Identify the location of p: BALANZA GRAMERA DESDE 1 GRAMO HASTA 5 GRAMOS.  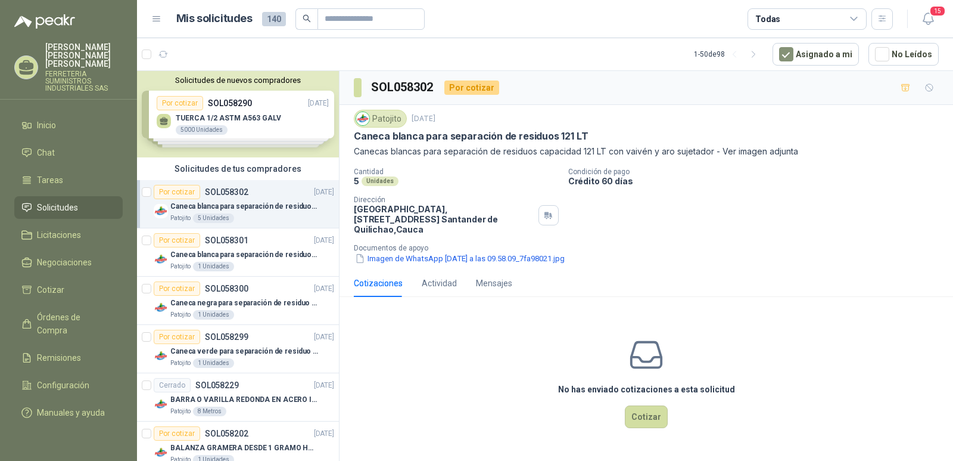
(244, 447).